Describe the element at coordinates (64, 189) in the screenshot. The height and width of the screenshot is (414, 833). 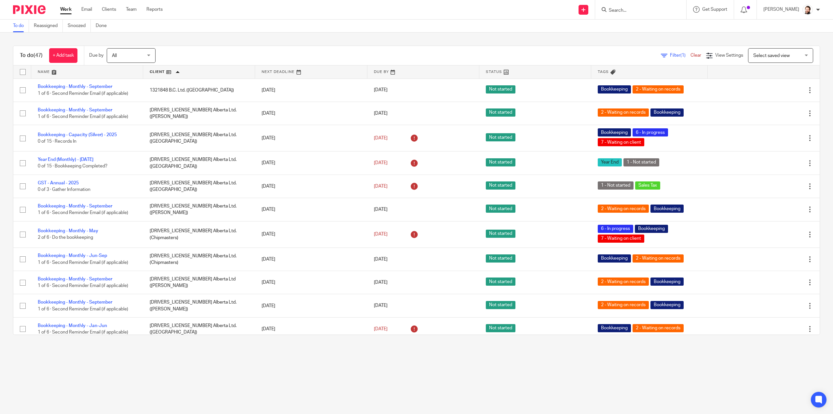
I see `span: 0 of 3 · Gather Information` at that location.